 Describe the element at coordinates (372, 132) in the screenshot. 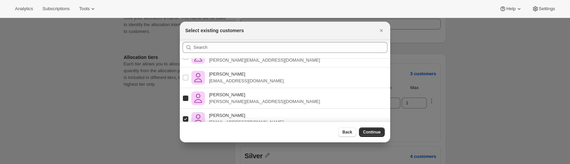

I see `button: Continue` at that location.